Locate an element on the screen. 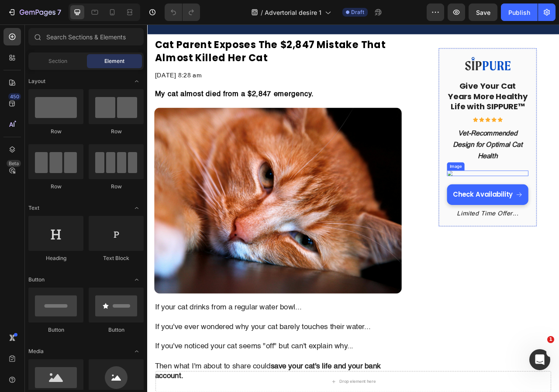 Image resolution: width=559 pixels, height=392 pixels. button: Publish is located at coordinates (519, 12).